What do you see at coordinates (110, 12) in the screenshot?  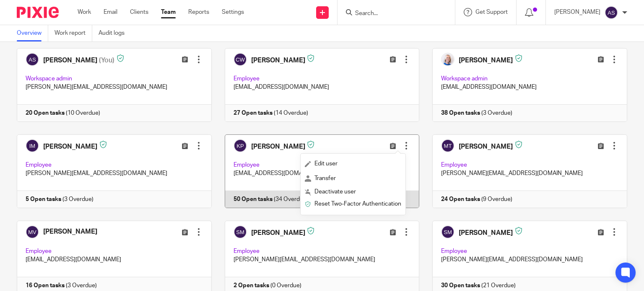 I see `a: Email` at bounding box center [110, 12].